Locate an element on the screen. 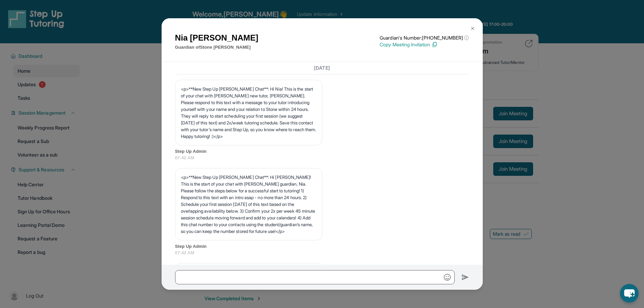 This screenshot has height=308, width=644. button: chat-button is located at coordinates (629, 293).